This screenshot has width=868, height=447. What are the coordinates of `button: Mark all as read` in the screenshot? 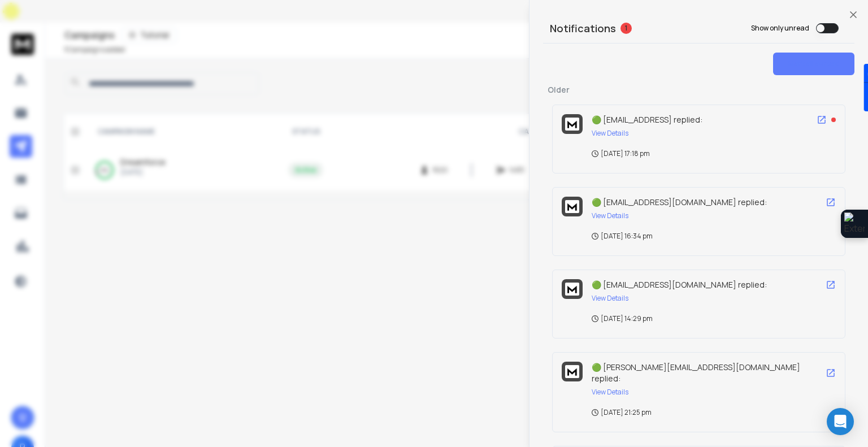 It's located at (813, 64).